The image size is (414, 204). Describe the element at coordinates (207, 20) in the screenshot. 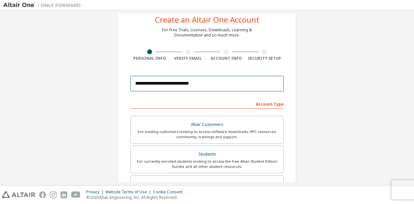

I see `div: Create an Altair One Account` at that location.